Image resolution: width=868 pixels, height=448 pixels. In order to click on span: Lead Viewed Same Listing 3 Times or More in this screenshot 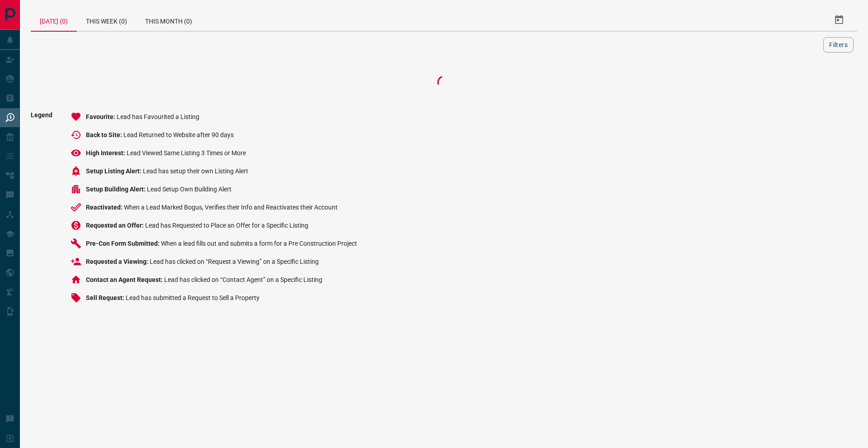, I will do `click(186, 153)`.